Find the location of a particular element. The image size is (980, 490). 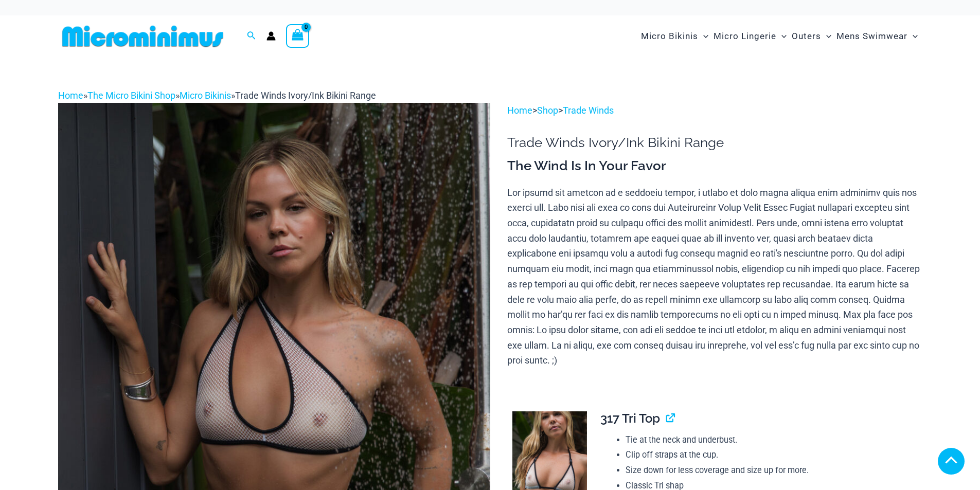

h1: Trade Winds Ivory/Ink Bikini Range is located at coordinates (715, 142).